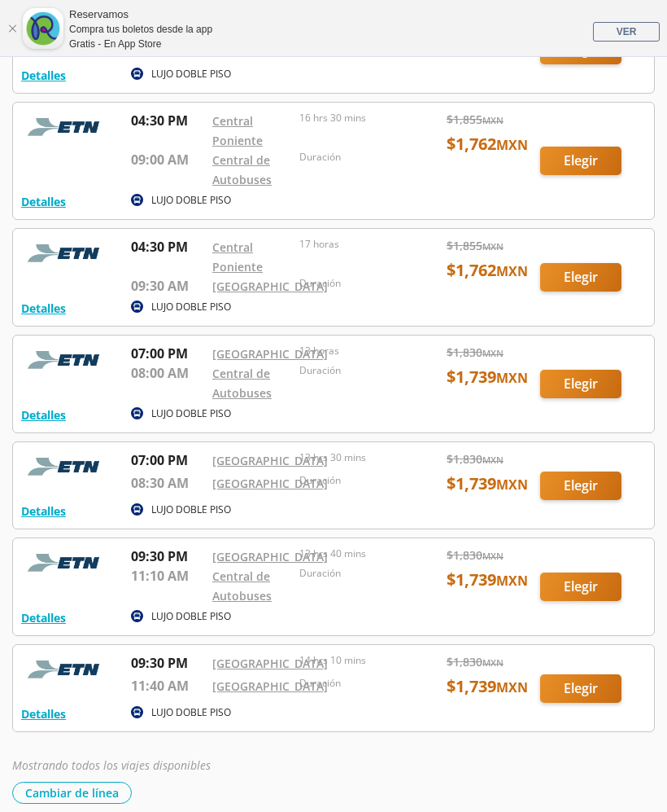  What do you see at coordinates (141, 15) in the screenshot?
I see `div: Reservamos` at bounding box center [141, 15].